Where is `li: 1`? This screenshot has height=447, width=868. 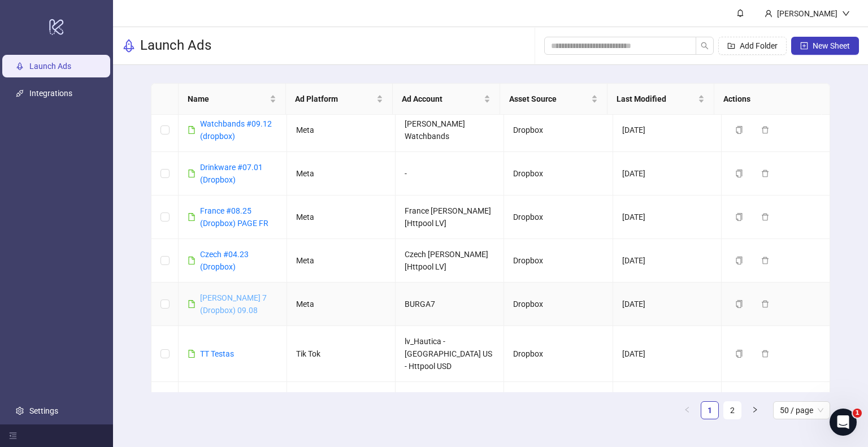
li: 1 is located at coordinates (710, 410).